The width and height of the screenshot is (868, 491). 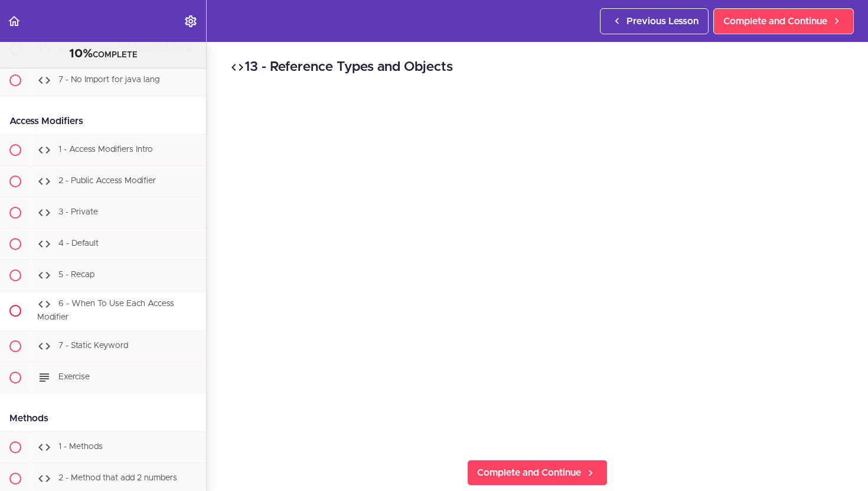 I want to click on span: 5 - Recap, so click(x=76, y=275).